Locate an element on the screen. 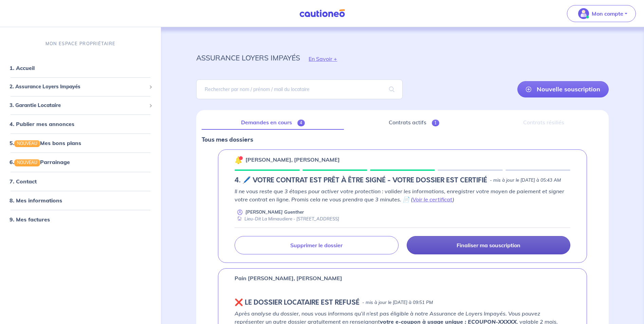 Image resolution: width=644 pixels, height=324 pixels. a: Finaliser ma souscription is located at coordinates (489, 245).